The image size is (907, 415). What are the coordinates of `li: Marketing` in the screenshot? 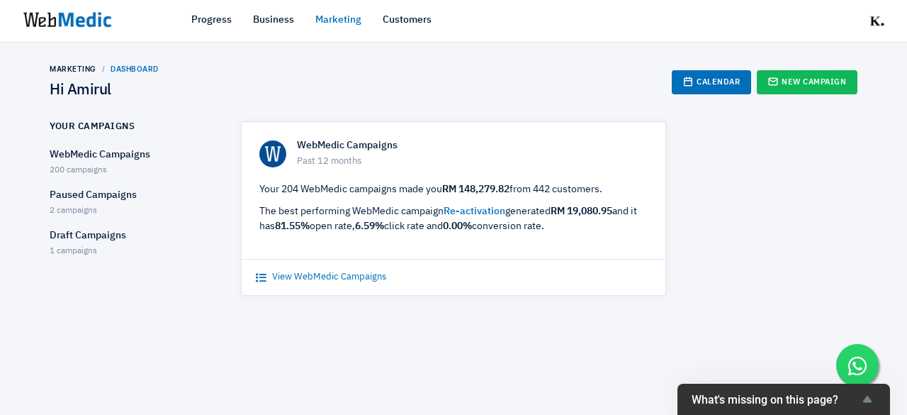 It's located at (73, 69).